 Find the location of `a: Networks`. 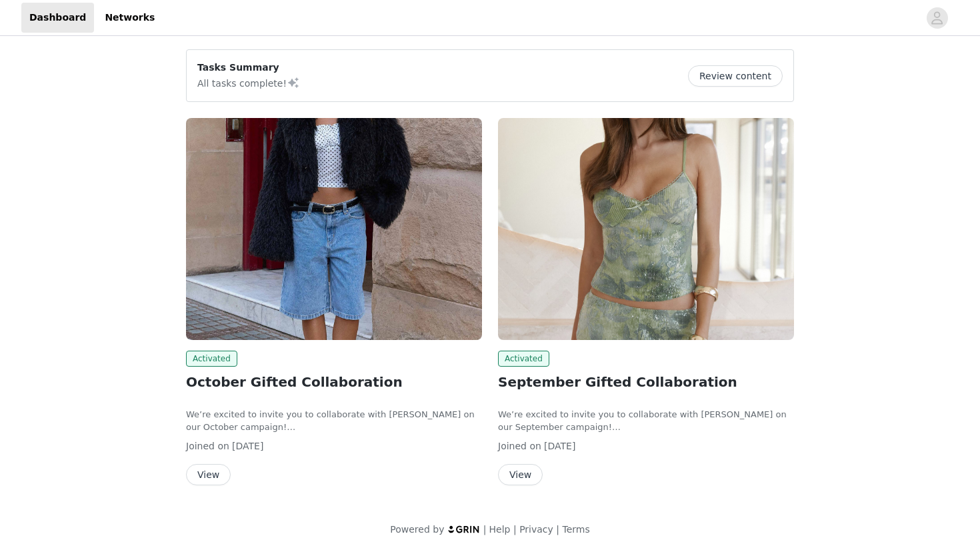

a: Networks is located at coordinates (130, 17).